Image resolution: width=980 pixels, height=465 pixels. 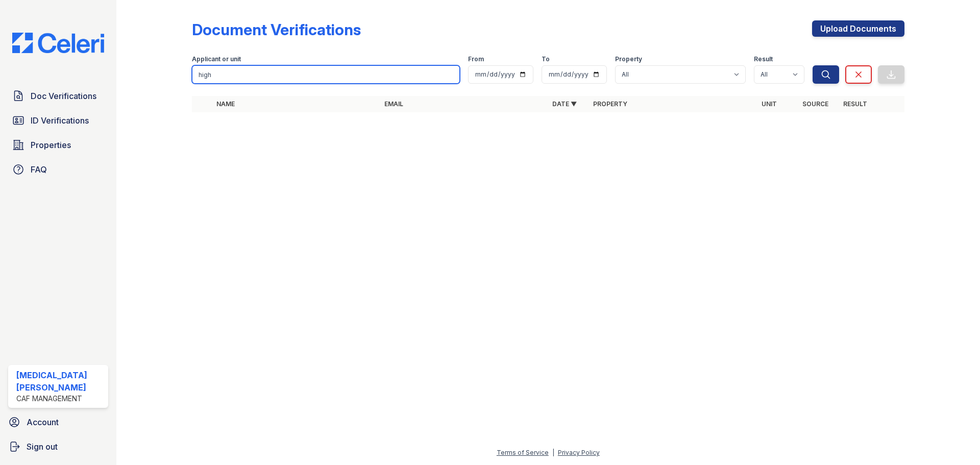 I want to click on a: Source, so click(x=815, y=104).